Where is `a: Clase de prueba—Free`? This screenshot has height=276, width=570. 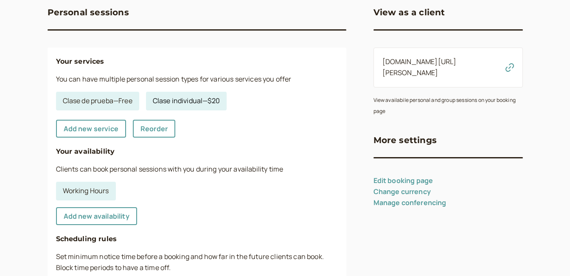
a: Clase de prueba—Free is located at coordinates (98, 101).